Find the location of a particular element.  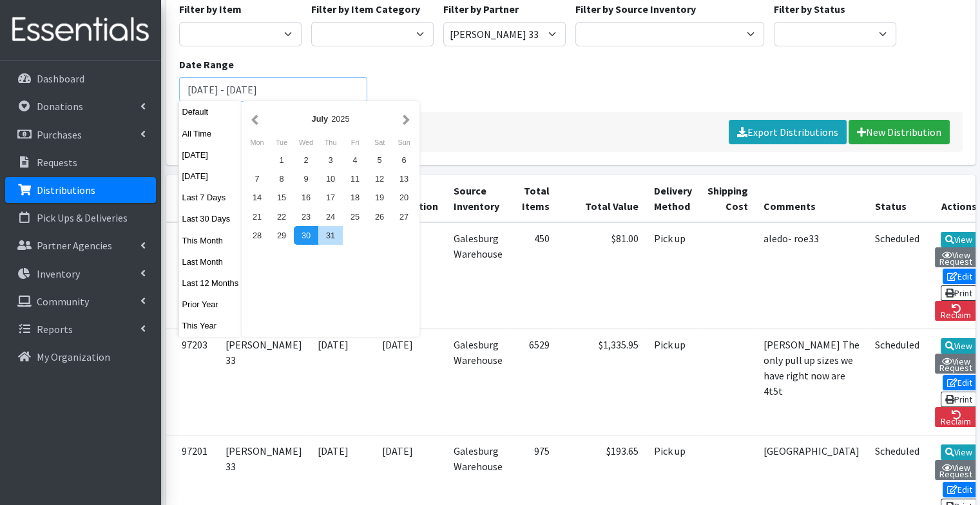

th: Total Value is located at coordinates (601, 198).